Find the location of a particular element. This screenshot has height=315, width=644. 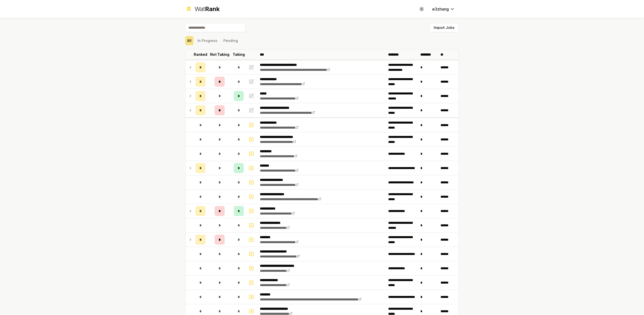

button: In Progress is located at coordinates (208, 41).